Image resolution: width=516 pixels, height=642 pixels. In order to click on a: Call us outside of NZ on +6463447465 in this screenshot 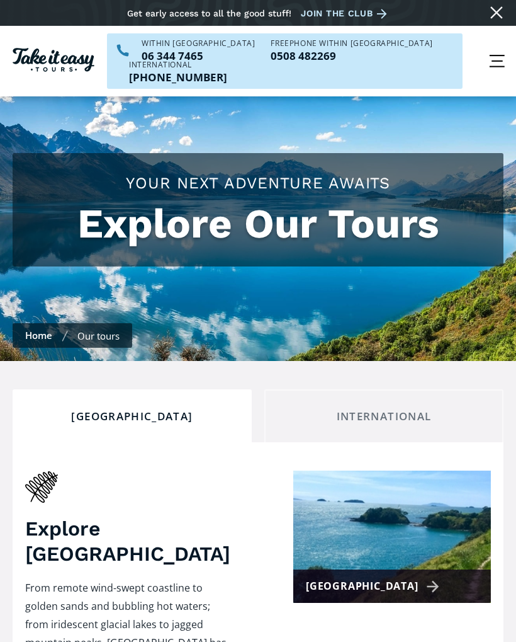, I will do `click(178, 77)`.